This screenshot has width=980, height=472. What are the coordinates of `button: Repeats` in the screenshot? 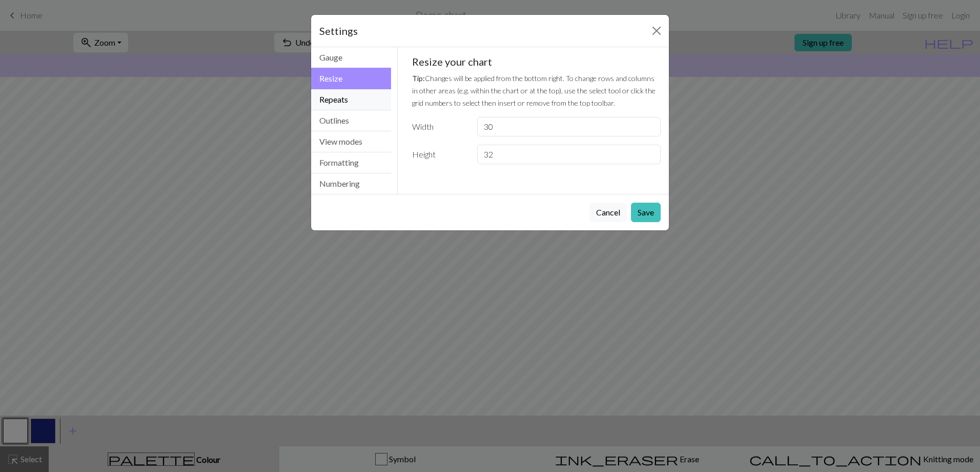 It's located at (351, 99).